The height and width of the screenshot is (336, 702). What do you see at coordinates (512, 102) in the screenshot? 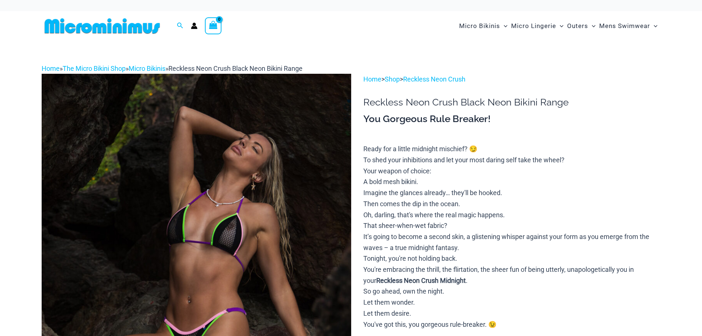
I see `h1: Reckless Neon Crush Black Neon Bikini Range` at bounding box center [512, 102].